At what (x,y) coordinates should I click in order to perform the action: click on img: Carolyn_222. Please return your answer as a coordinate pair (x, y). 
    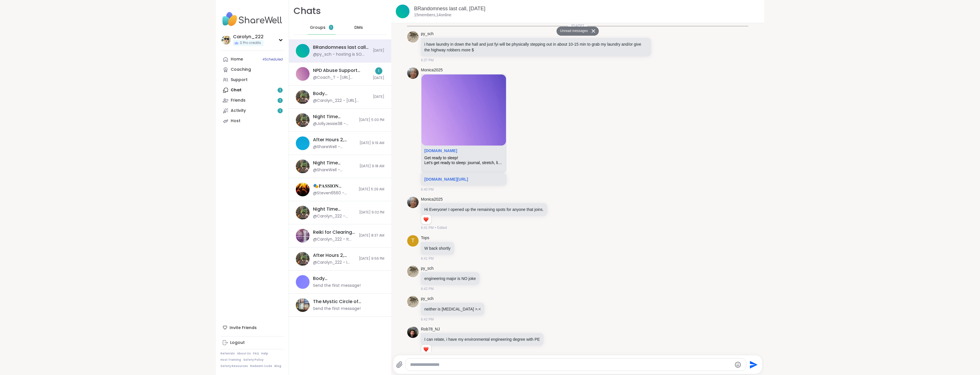
    Looking at the image, I should click on (226, 40).